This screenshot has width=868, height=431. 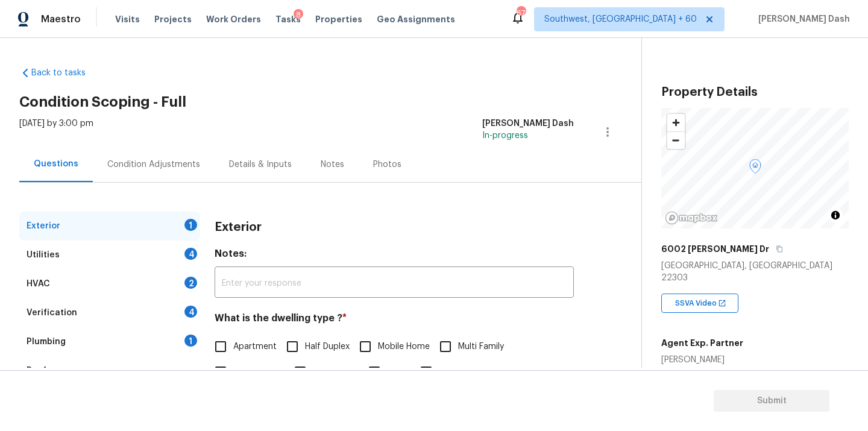 I want to click on span: Apartment, so click(x=255, y=347).